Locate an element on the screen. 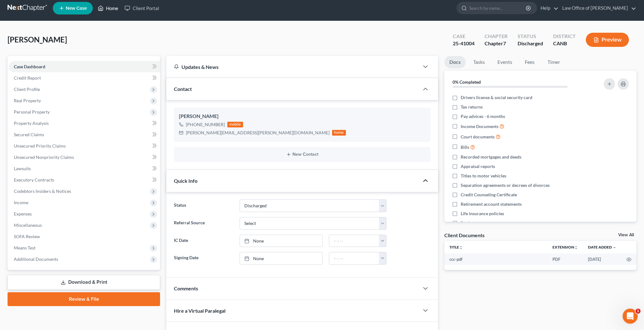 This screenshot has width=644, height=330. span: Retirement account statements is located at coordinates (491, 204).